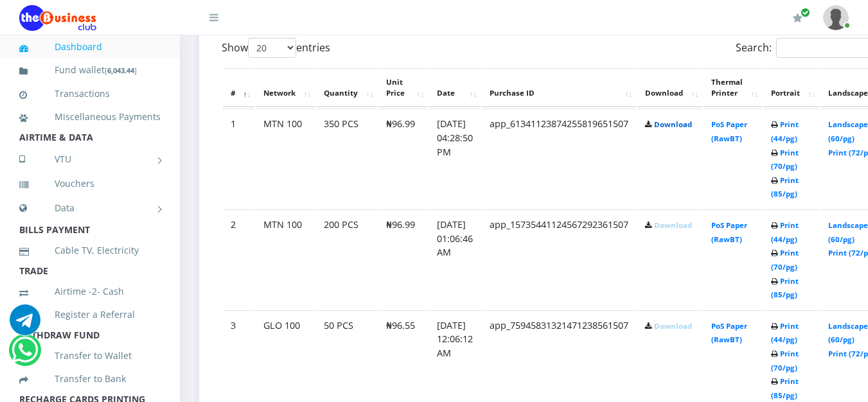 This screenshot has height=402, width=868. Describe the element at coordinates (90, 184) in the screenshot. I see `a: Vouchers` at that location.